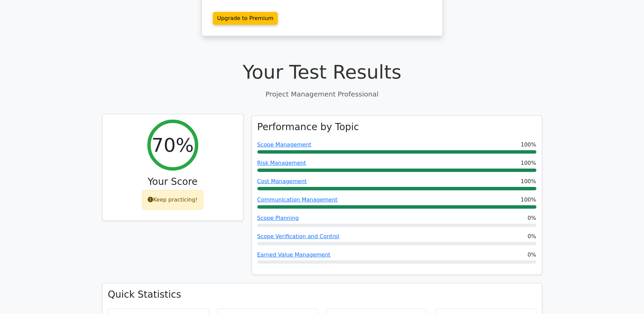 The image size is (644, 314). Describe the element at coordinates (294, 254) in the screenshot. I see `a: Earned Value Management` at that location.